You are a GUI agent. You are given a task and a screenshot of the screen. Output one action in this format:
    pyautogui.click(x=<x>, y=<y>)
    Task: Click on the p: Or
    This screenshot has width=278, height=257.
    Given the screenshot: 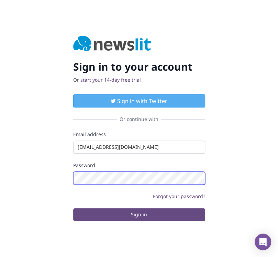 What is the action you would take?
    pyautogui.click(x=139, y=80)
    